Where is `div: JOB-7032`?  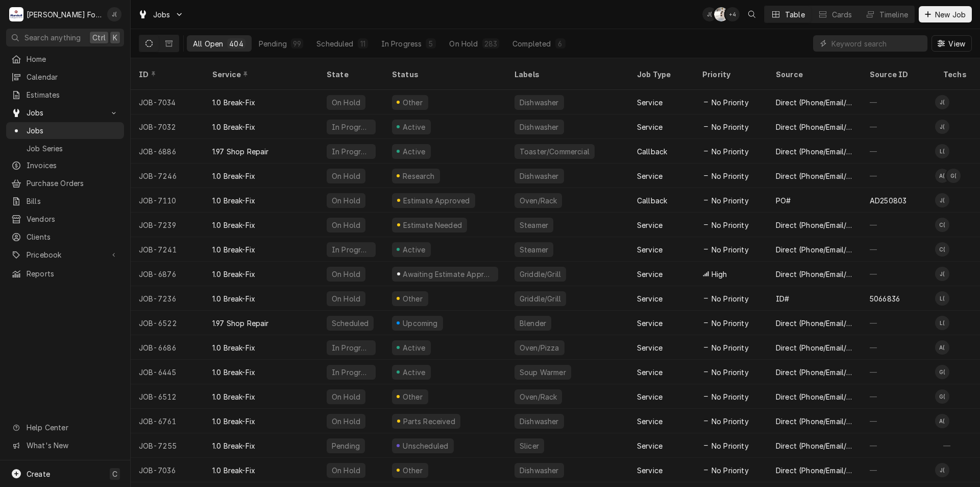
div: JOB-7032 is located at coordinates (168, 127).